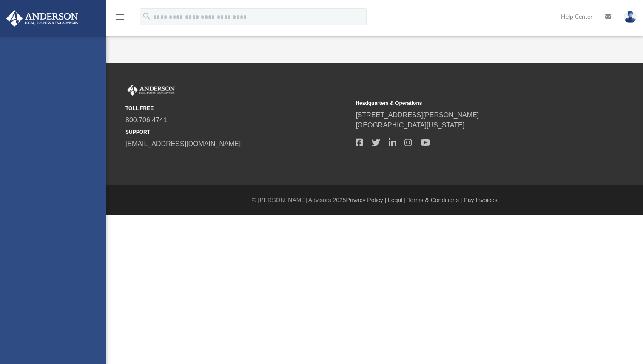 Image resolution: width=643 pixels, height=364 pixels. What do you see at coordinates (120, 19) in the screenshot?
I see `a: menu` at bounding box center [120, 19].